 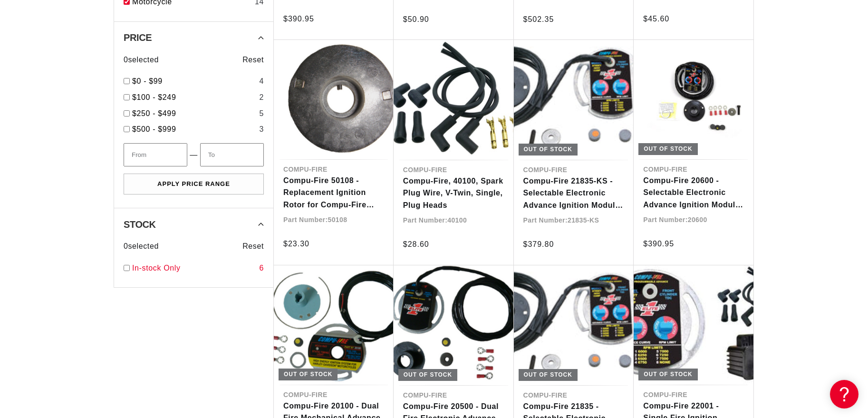 What do you see at coordinates (261, 81) in the screenshot?
I see `div: 4` at bounding box center [261, 81].